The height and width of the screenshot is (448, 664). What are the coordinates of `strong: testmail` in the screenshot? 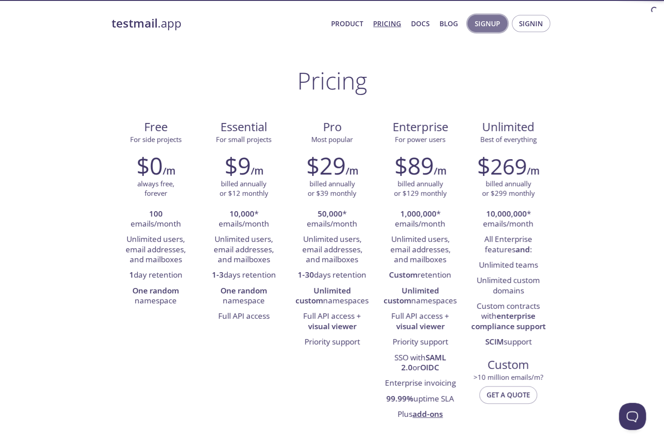 It's located at (135, 23).